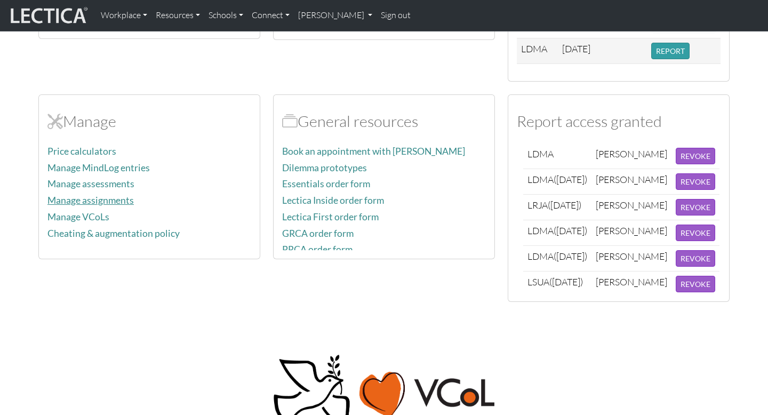 This screenshot has height=415, width=768. What do you see at coordinates (178, 15) in the screenshot?
I see `a: Resources` at bounding box center [178, 15].